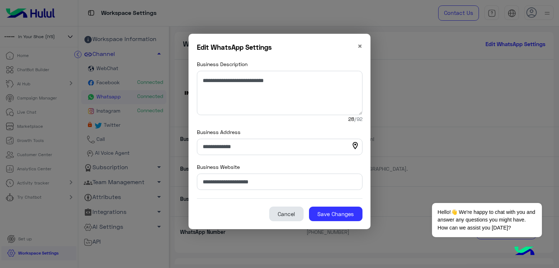 Image resolution: width=559 pixels, height=268 pixels. What do you see at coordinates (358, 119) in the screenshot?
I see `span: /92` at bounding box center [358, 119].